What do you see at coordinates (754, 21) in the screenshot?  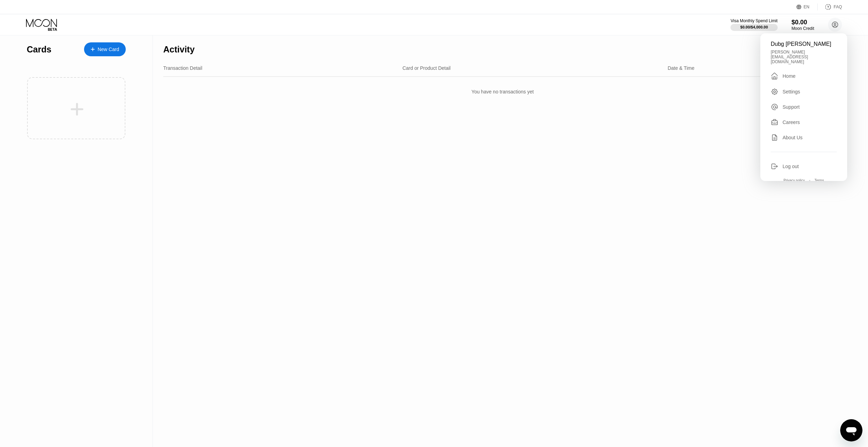 I see `div: Visa Monthly Spend Limit` at bounding box center [754, 21].